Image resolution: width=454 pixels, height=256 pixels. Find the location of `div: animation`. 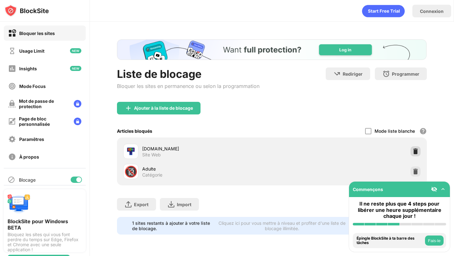

div: animation is located at coordinates (384, 11).